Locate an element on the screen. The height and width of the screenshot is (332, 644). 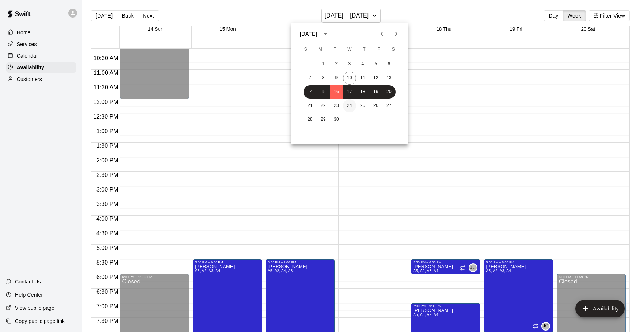
span: Friday is located at coordinates (379, 49).